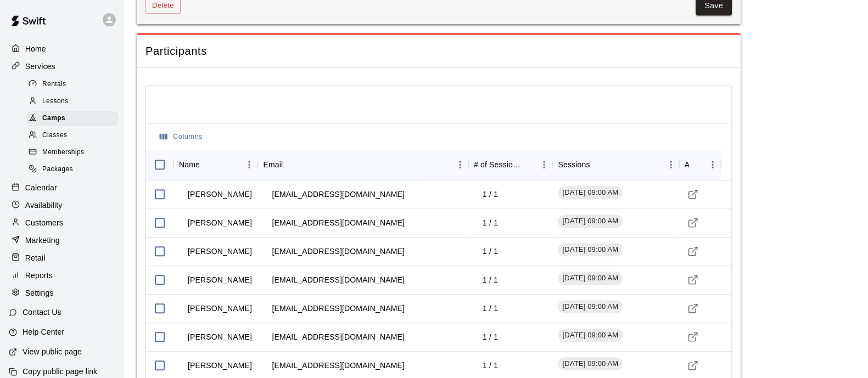 The width and height of the screenshot is (868, 378). I want to click on p: Copy public page link, so click(60, 371).